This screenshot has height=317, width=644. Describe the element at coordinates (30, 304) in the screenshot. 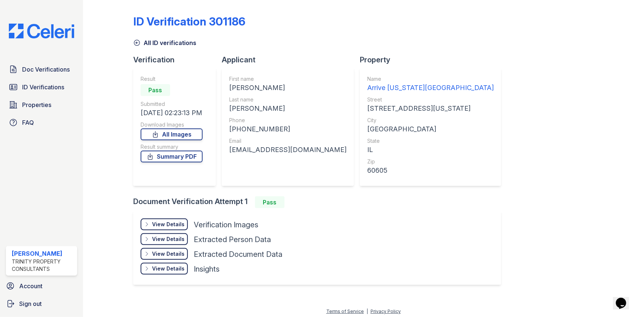

I see `span: Sign out` at that location.